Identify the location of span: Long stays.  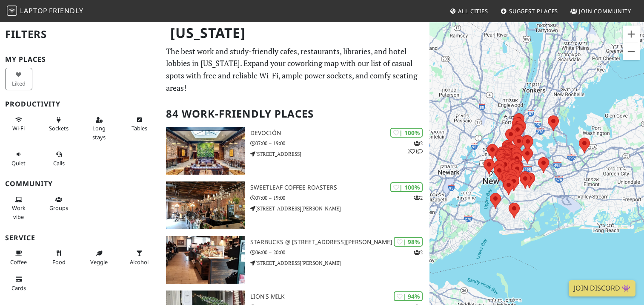
(98, 132).